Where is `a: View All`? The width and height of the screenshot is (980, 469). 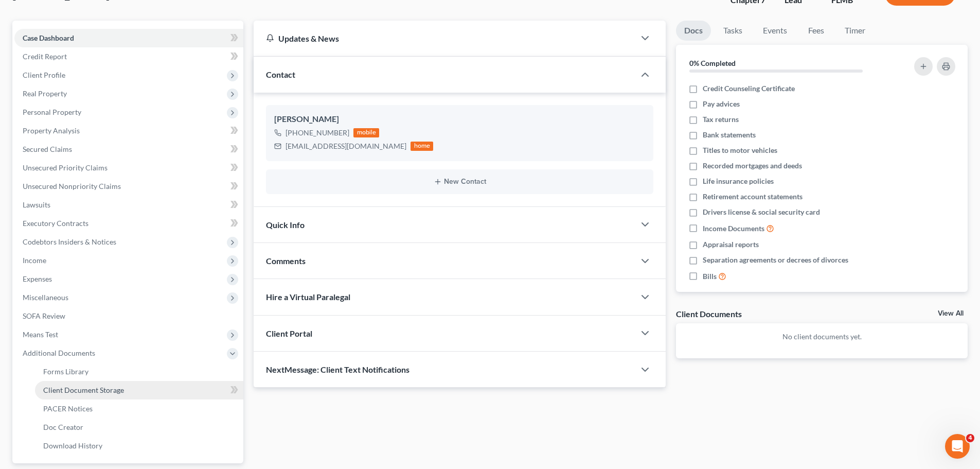 a: View All is located at coordinates (951, 313).